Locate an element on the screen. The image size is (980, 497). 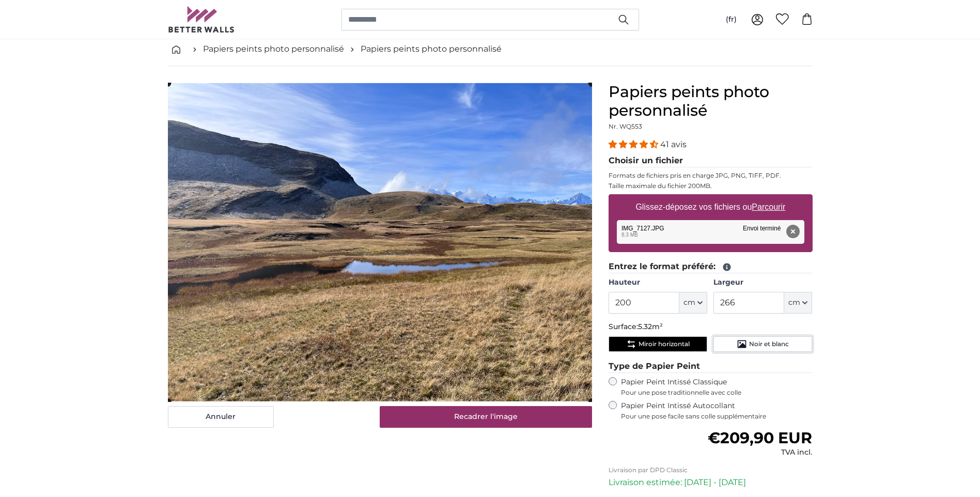
span: 41 avis is located at coordinates (673, 144).